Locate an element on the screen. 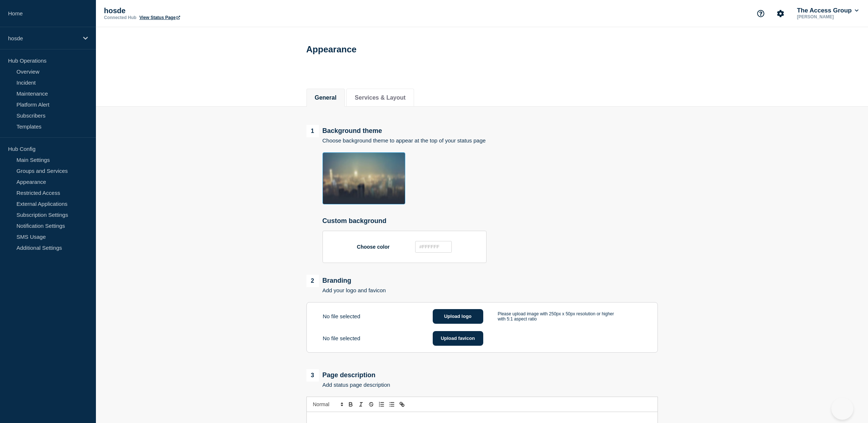 The width and height of the screenshot is (868, 423). button: Upload logo is located at coordinates (458, 316).